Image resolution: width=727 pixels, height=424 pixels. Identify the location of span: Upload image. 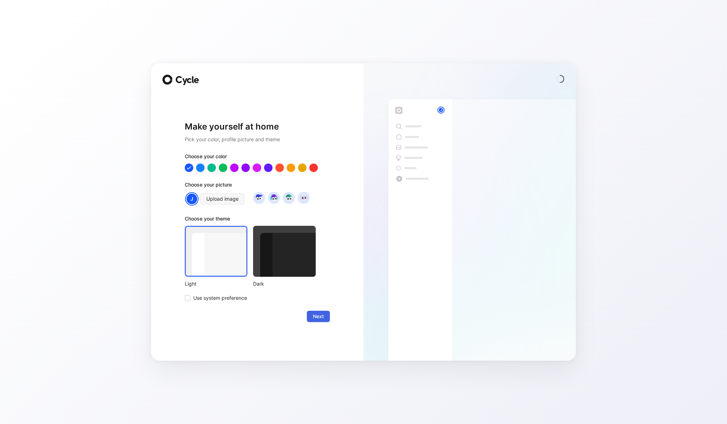
(222, 199).